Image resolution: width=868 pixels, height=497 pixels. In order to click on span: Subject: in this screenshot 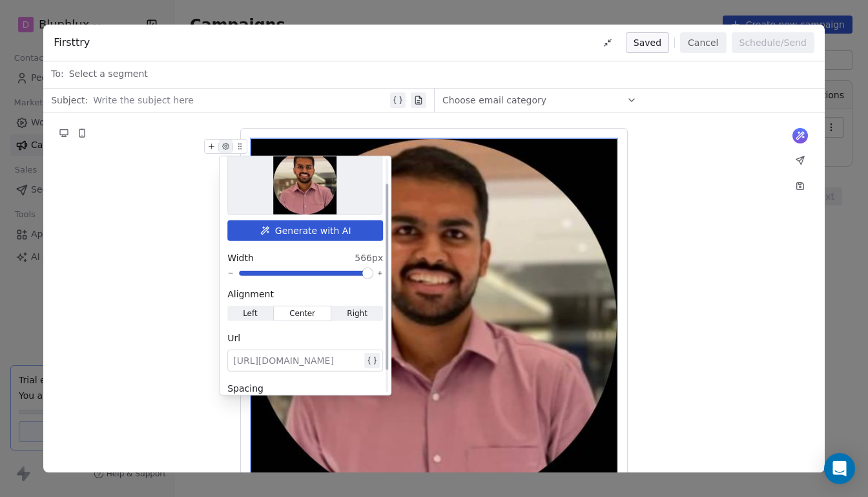, I will do `click(69, 102)`.